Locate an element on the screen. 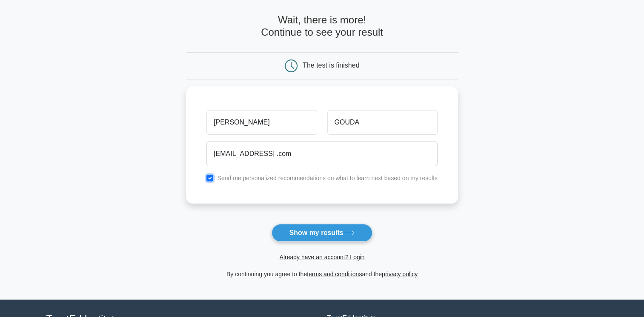  h4: Wait, there is more! Continue to see your result is located at coordinates (322, 27).